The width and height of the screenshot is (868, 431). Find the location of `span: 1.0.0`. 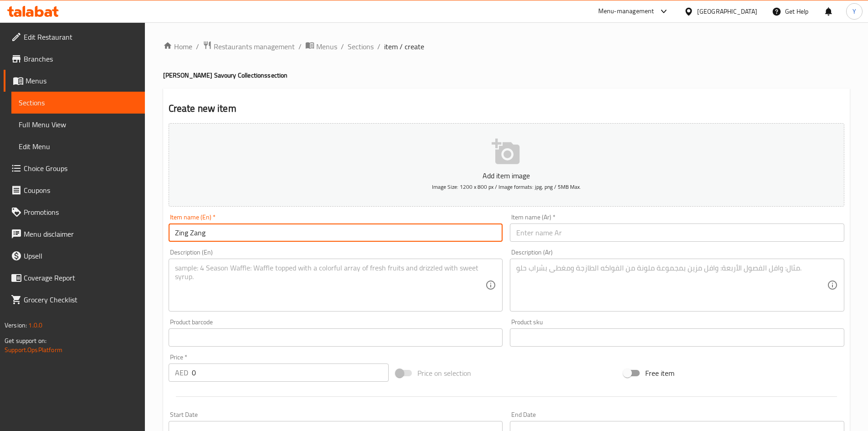

span: 1.0.0 is located at coordinates (35, 325).